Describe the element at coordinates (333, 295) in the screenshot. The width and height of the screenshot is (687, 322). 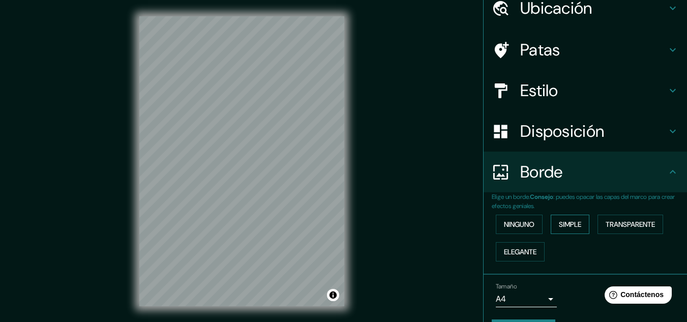
I see `button: Activar o desactivar atribución` at that location.